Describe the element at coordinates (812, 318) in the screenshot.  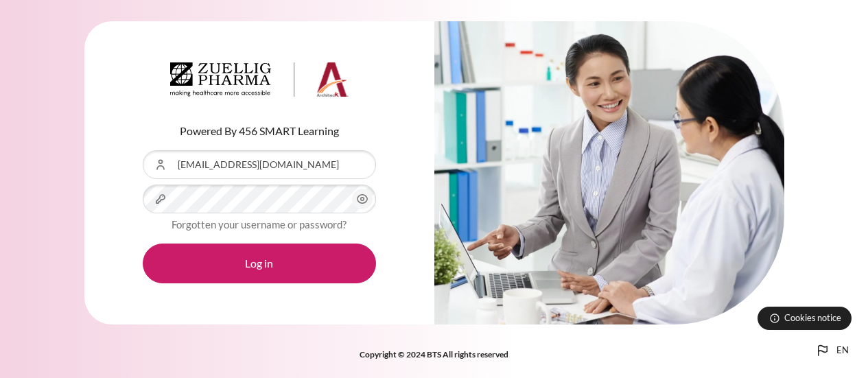
I see `span: Cookies notice` at that location.